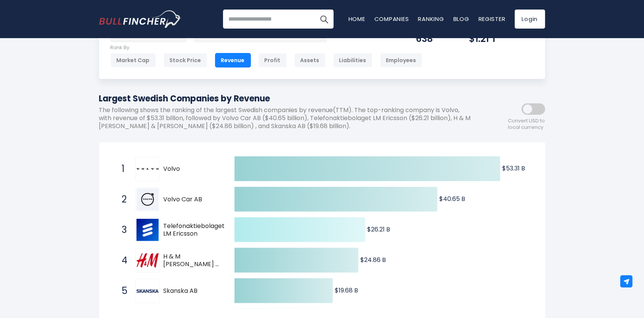 The height and width of the screenshot is (318, 644). Describe the element at coordinates (373, 260) in the screenshot. I see `text: $24.86 B` at that location.